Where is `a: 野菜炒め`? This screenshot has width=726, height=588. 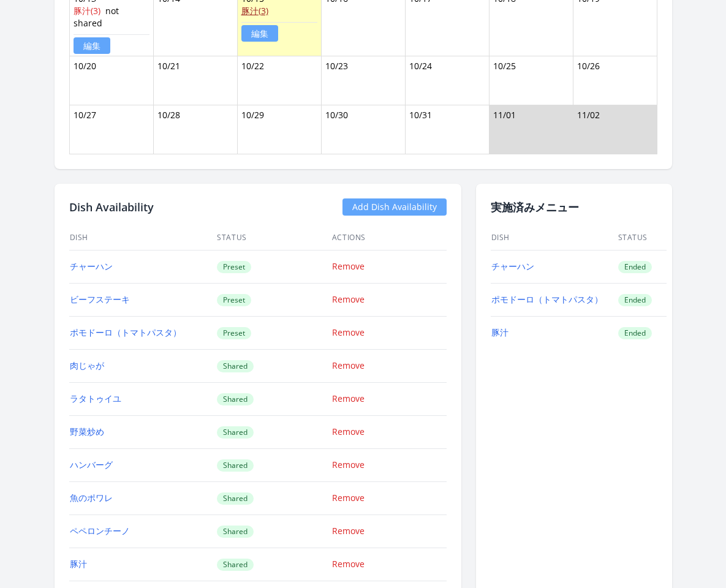
a: 野菜炒め is located at coordinates (87, 431).